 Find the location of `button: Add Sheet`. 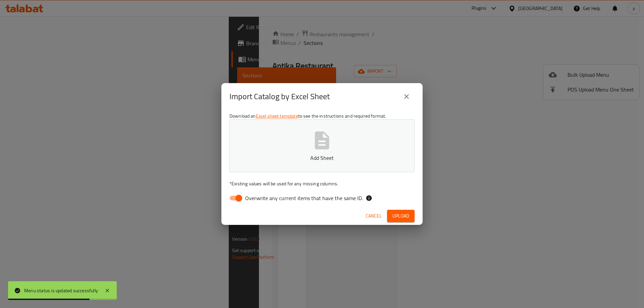

button: Add Sheet is located at coordinates (322, 146).